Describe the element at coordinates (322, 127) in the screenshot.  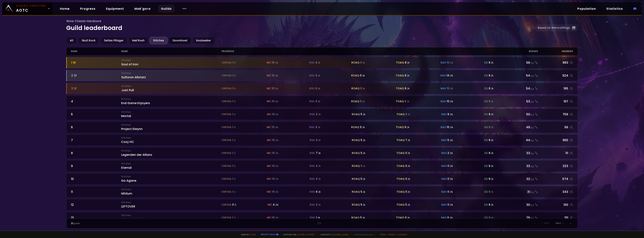
I see `a: 6StitchesProject Elwynnonyxia 1 /1mc 10 /10bwl 8 /8roaq 5 /6toaq 6 /9nax 10 /15zg 9 /949/5856` at that location.